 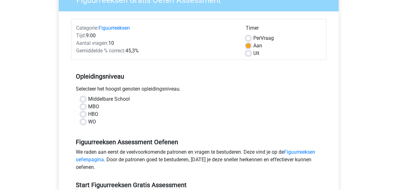 What do you see at coordinates (199, 76) in the screenshot?
I see `h5: Opleidingsniveau` at bounding box center [199, 76].